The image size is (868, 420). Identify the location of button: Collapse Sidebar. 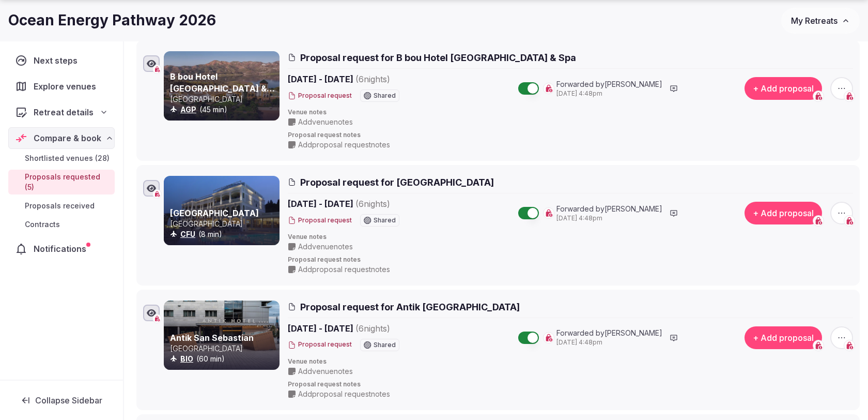
(61, 400).